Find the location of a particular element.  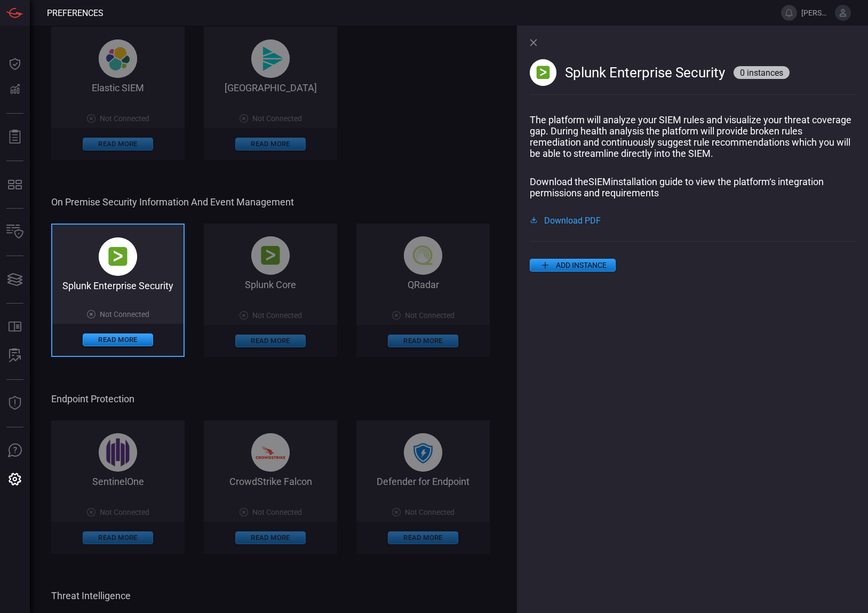

button: Read More is located at coordinates (118, 340).